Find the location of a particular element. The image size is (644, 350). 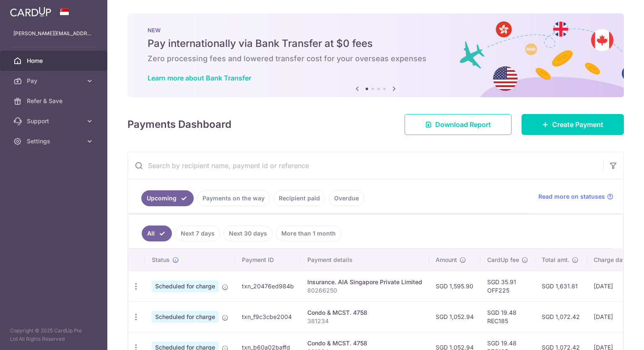

td: SGD 35.91 OFF225 is located at coordinates (507, 286).